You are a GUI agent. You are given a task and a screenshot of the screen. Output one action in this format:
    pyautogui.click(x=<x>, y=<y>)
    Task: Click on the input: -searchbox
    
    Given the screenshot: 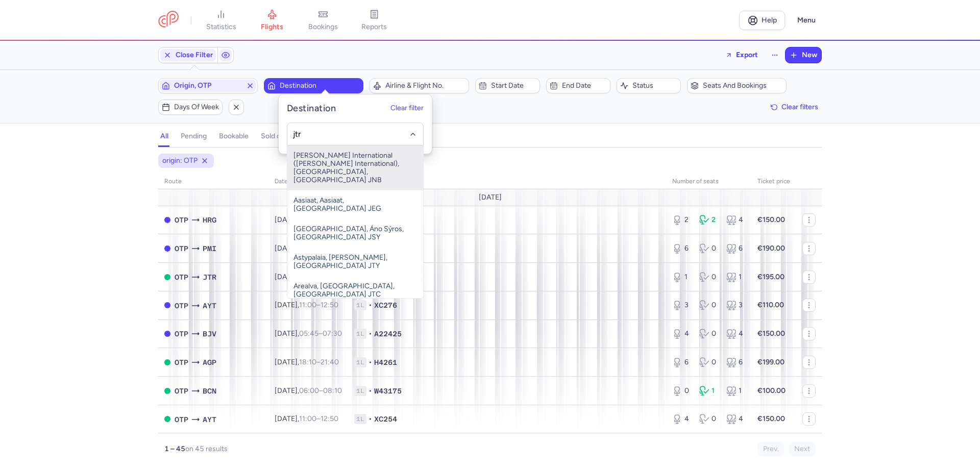 What is the action you would take?
    pyautogui.click(x=355, y=134)
    